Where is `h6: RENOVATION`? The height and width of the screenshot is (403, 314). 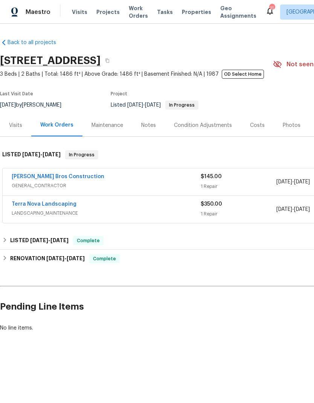 h6: RENOVATION is located at coordinates (47, 259).